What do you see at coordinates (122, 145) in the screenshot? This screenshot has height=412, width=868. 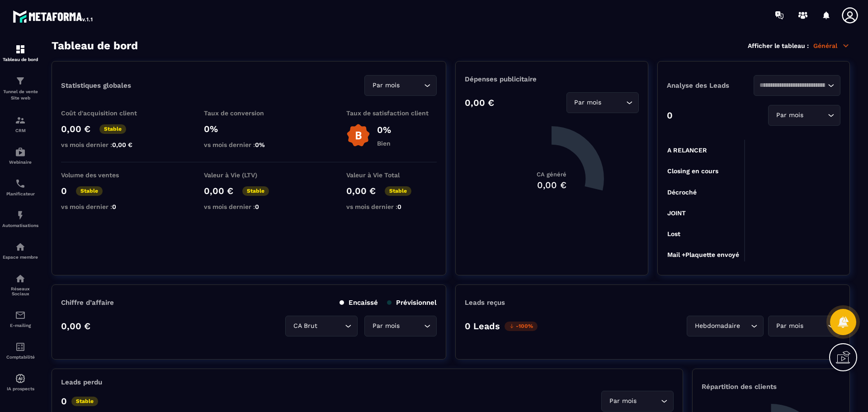 I see `span: 0,00 €` at bounding box center [122, 145].